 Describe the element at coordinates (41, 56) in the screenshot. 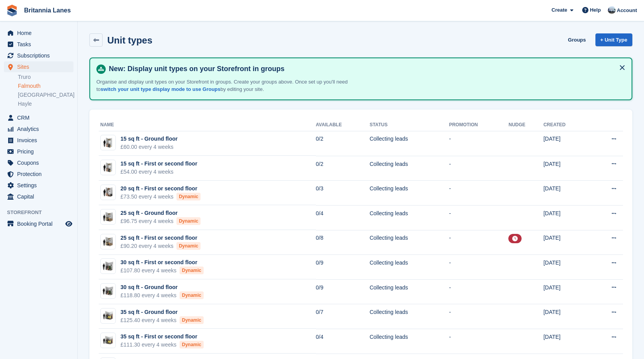

I see `span: Subscriptions` at that location.